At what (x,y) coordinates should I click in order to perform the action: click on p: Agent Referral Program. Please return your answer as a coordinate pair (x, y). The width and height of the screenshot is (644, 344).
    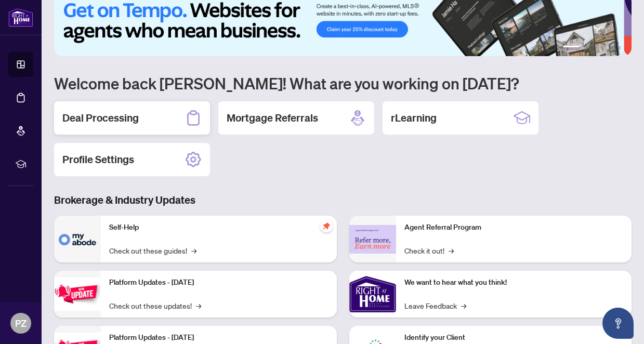
    Looking at the image, I should click on (514, 228).